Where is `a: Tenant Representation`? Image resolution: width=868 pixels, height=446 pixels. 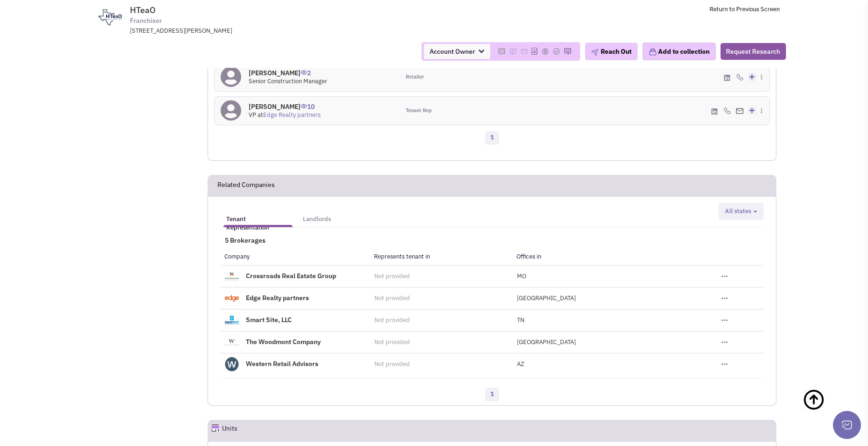 a: Tenant Representation is located at coordinates (258, 215).